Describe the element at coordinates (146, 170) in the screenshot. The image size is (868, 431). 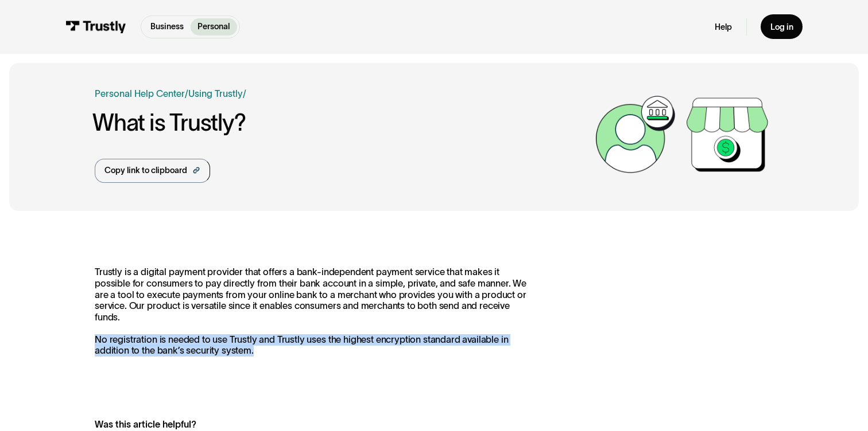
I see `div: Copy link to clipboard` at that location.